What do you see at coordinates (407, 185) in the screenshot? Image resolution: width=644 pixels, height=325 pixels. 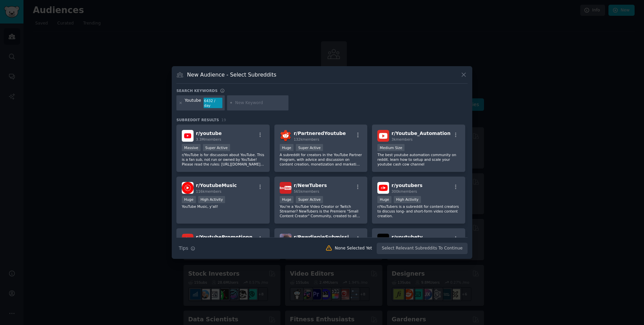 I see `span: r/ youtubers` at bounding box center [407, 185].